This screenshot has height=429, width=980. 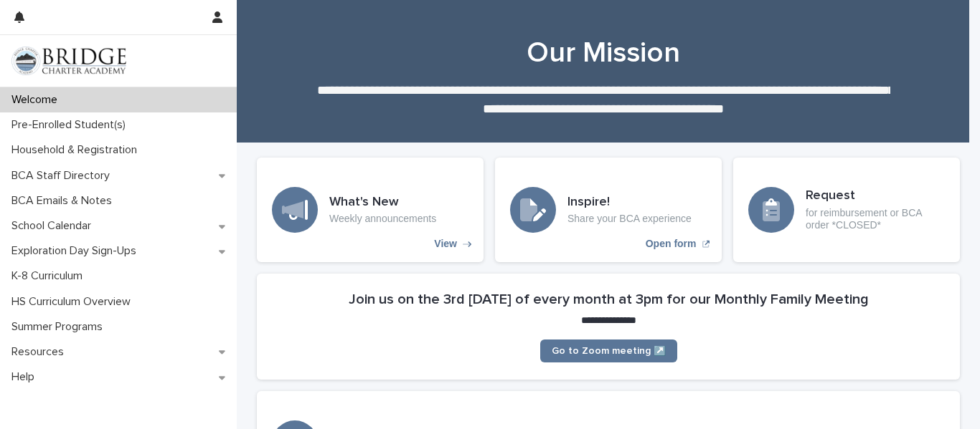 What do you see at coordinates (875, 219) in the screenshot?
I see `p: for reimbursement or BCA order *CLOSED*` at bounding box center [875, 219].